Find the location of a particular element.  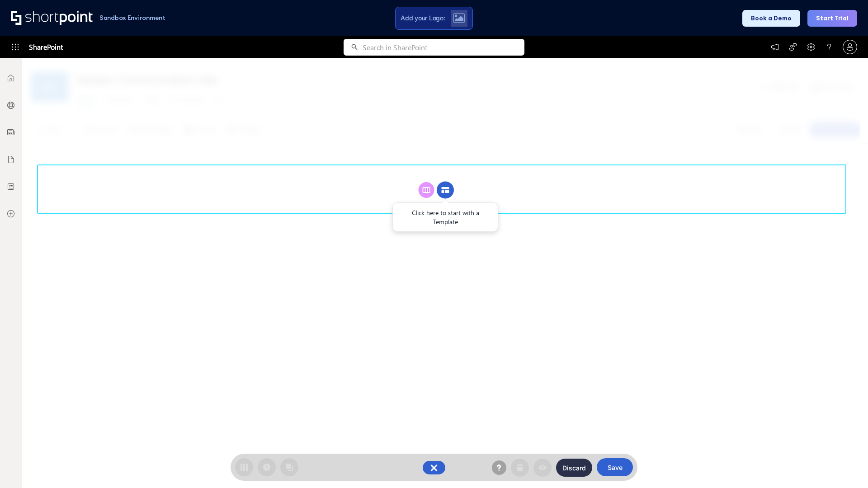

input: Search in SharePoint is located at coordinates (444, 47).